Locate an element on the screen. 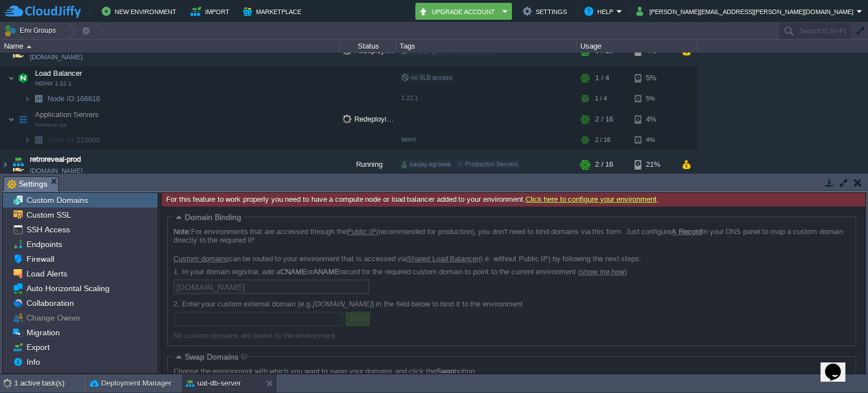 This screenshot has width=868, height=393. a: Endpoints is located at coordinates (44, 244).